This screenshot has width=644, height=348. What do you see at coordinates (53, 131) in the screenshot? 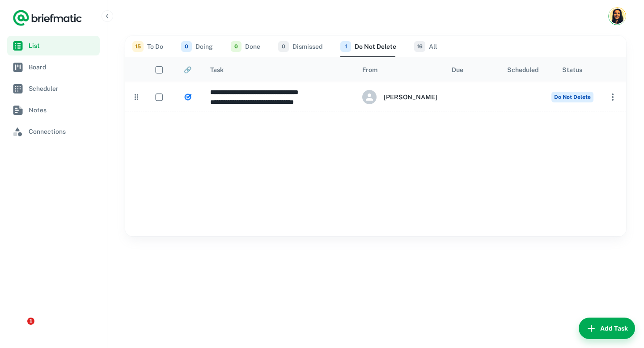
I see `a: Connections` at bounding box center [53, 131].